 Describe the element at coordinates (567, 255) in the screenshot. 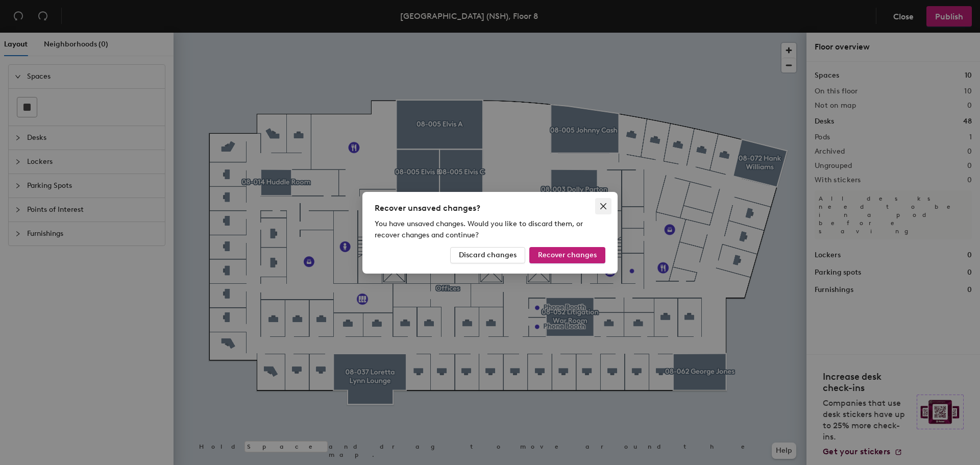

I see `button: Recover changes` at that location.